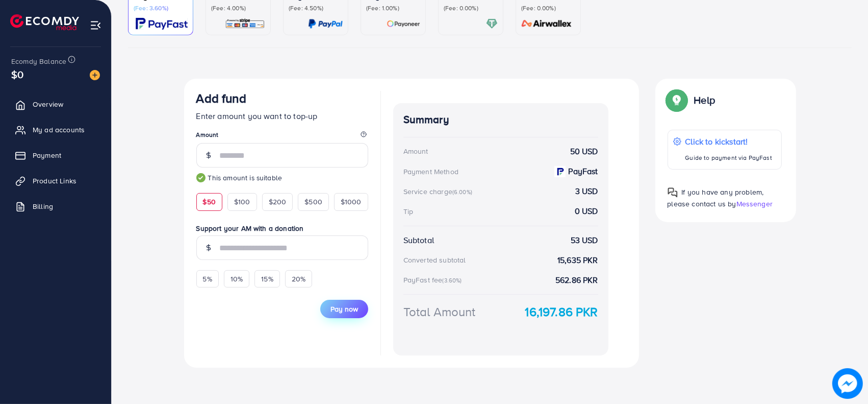 The height and width of the screenshot is (404, 868). I want to click on span: My ad accounts, so click(59, 130).